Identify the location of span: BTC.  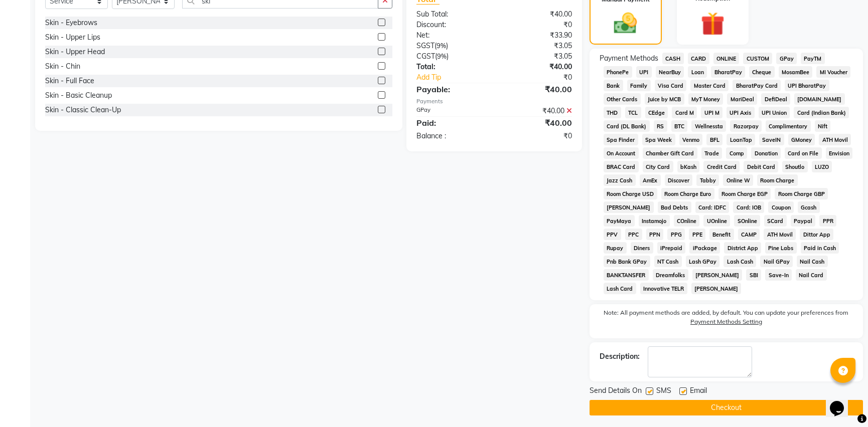
(680, 126).